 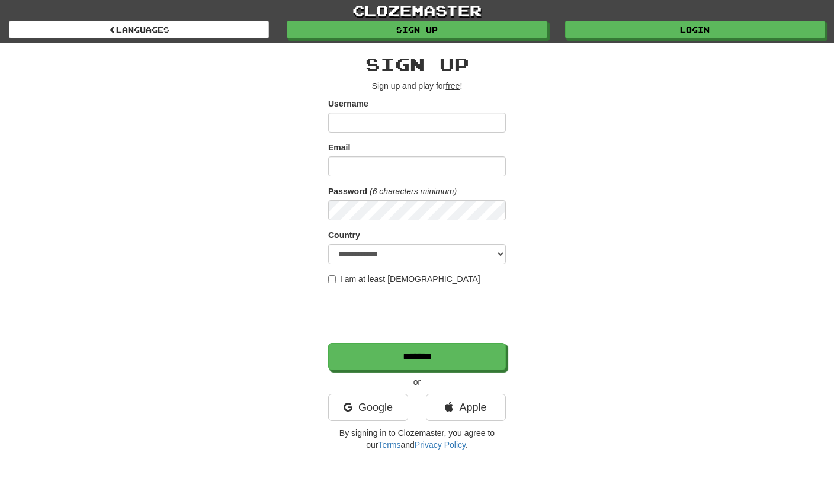 What do you see at coordinates (465, 407) in the screenshot?
I see `a: Apple` at bounding box center [465, 407].